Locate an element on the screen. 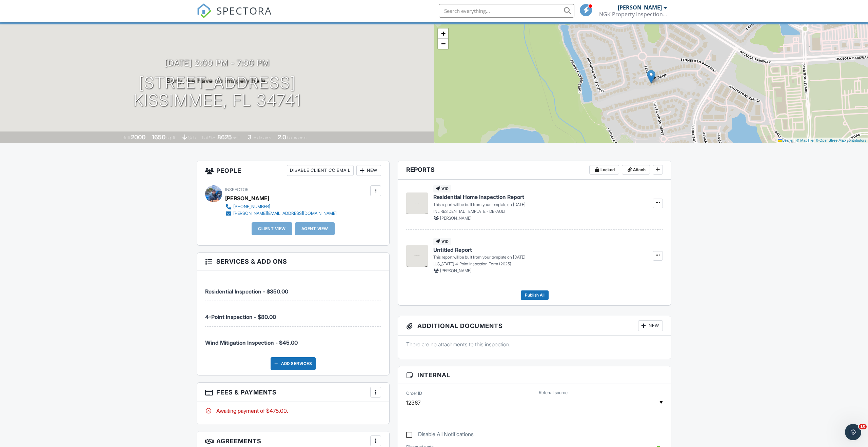 The height and width of the screenshot is (447, 868). span: Wind Mitigation Inspection - $45.00 is located at coordinates (251, 343).